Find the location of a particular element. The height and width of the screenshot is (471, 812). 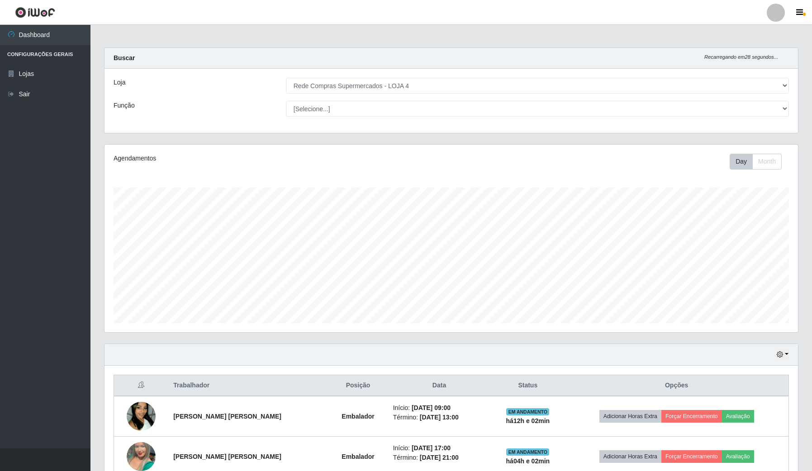

img: 1743267805927.jpeg is located at coordinates (141, 417).